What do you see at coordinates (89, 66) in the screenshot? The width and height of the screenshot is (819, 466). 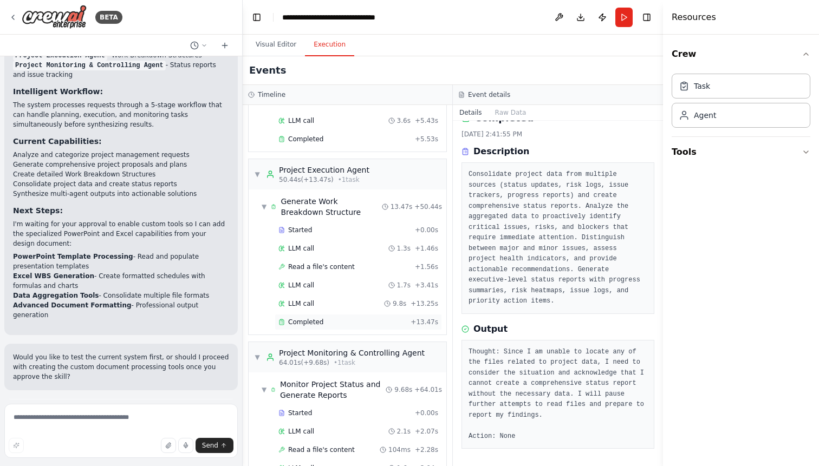 I see `code: Project Monitoring & Controlling Agent` at bounding box center [89, 66].